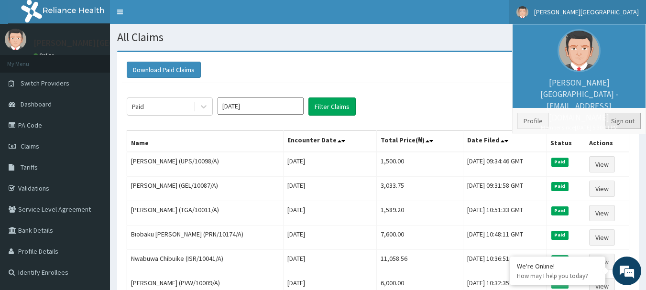 This screenshot has height=290, width=646. Describe the element at coordinates (330, 141) in the screenshot. I see `th: Encounter Date` at that location.